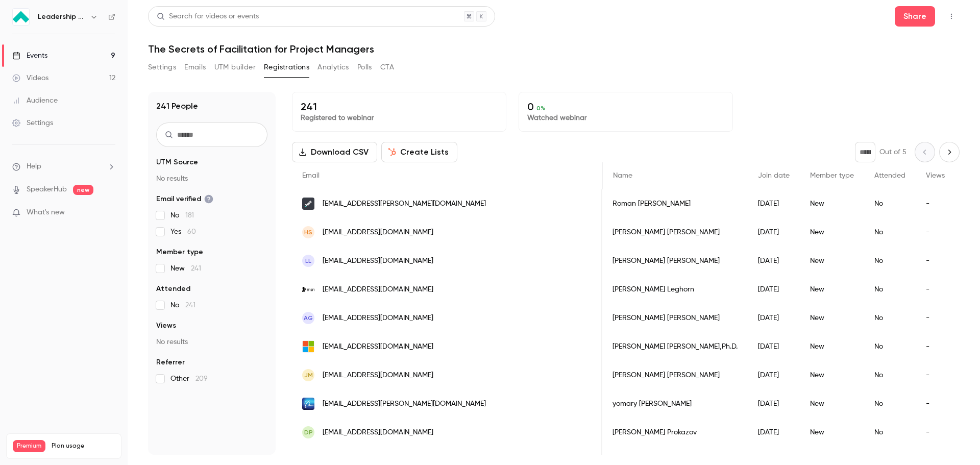 This screenshot has height=465, width=980. Describe the element at coordinates (308, 375) in the screenshot. I see `span: JM` at that location.